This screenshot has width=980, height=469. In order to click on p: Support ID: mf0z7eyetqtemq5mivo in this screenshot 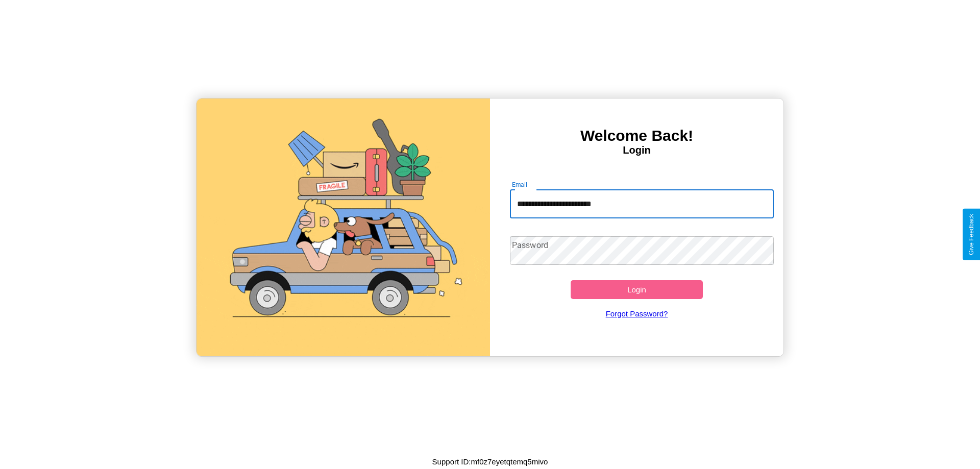, I will do `click(490, 462)`.